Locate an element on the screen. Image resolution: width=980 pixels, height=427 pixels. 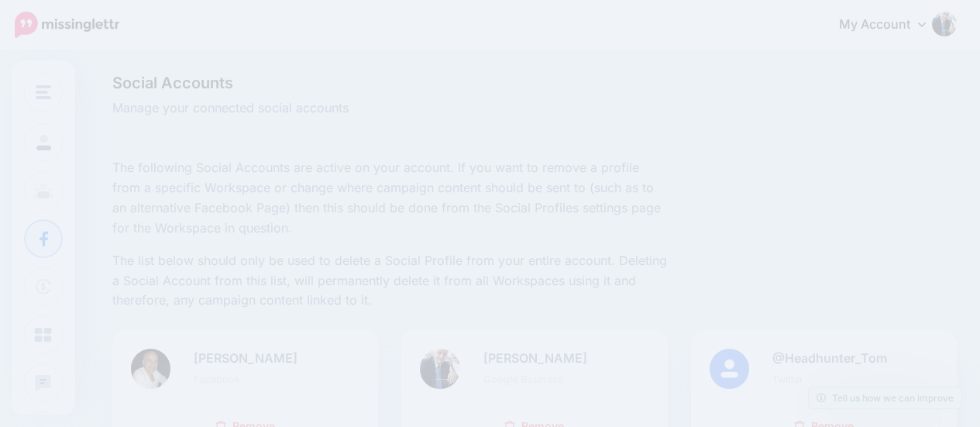
img: Missinglettr is located at coordinates (67, 24).